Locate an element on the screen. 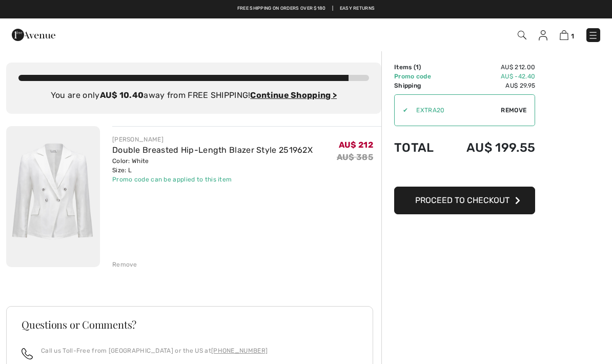 The width and height of the screenshot is (612, 364). s: AU$ 385 is located at coordinates (355, 157).